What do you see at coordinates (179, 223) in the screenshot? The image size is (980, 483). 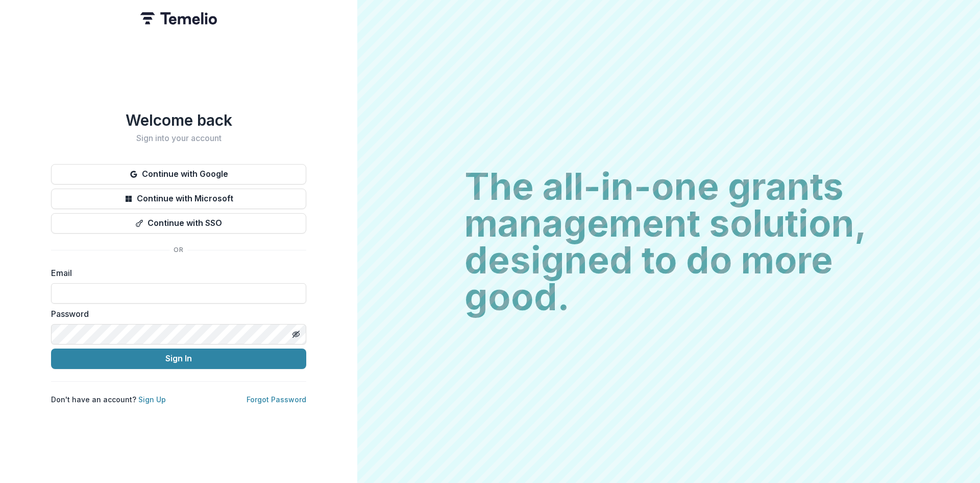 I see `button: Continue with SSO` at bounding box center [179, 223].